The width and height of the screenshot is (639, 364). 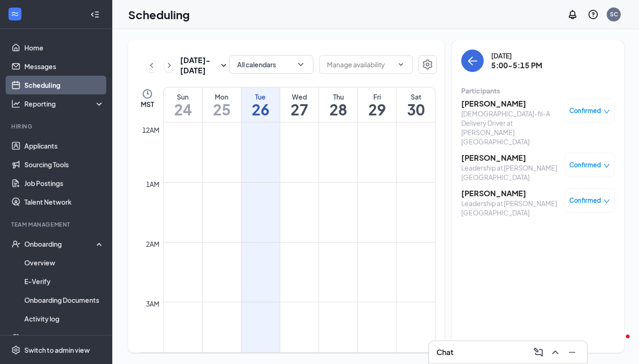 What do you see at coordinates (572, 352) in the screenshot?
I see `svg: Minimize` at bounding box center [572, 352].